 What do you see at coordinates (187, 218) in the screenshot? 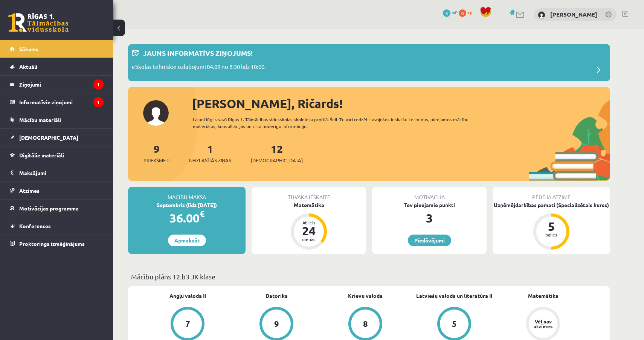
I see `div: 36.00` at bounding box center [187, 218].